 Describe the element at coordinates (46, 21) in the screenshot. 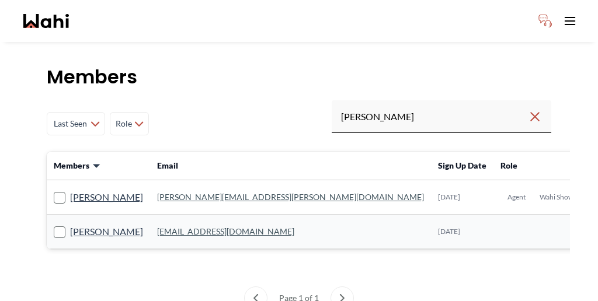

I see `a: Wahi homepage` at that location.